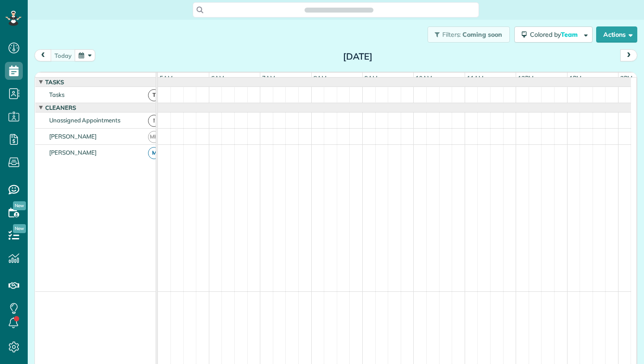  What do you see at coordinates (629, 55) in the screenshot?
I see `button: next` at bounding box center [629, 55].